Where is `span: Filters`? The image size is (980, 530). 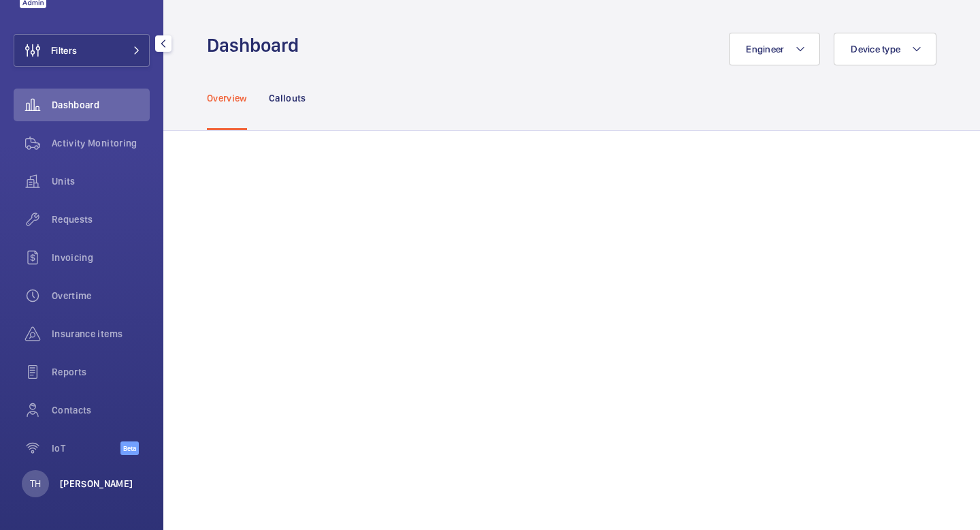
span: Filters is located at coordinates (64, 51).